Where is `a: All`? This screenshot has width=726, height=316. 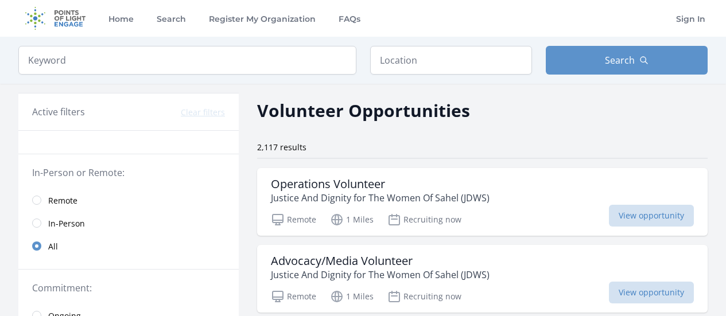
a: All is located at coordinates (129, 246).